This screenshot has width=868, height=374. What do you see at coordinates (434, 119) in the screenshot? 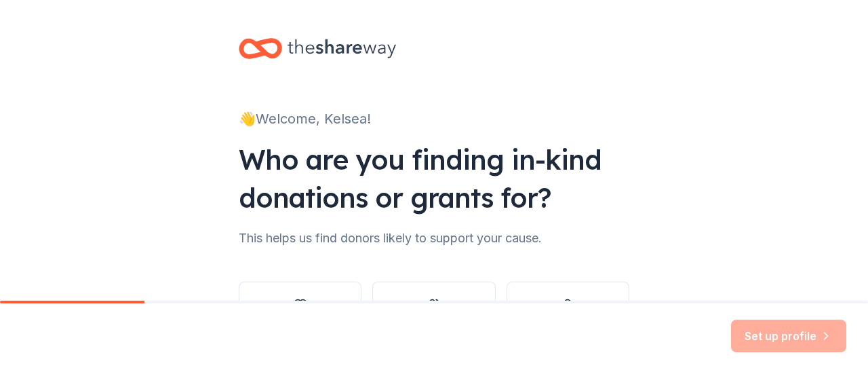
I see `div: 👋 Welcome, Kelsea!` at bounding box center [434, 119].